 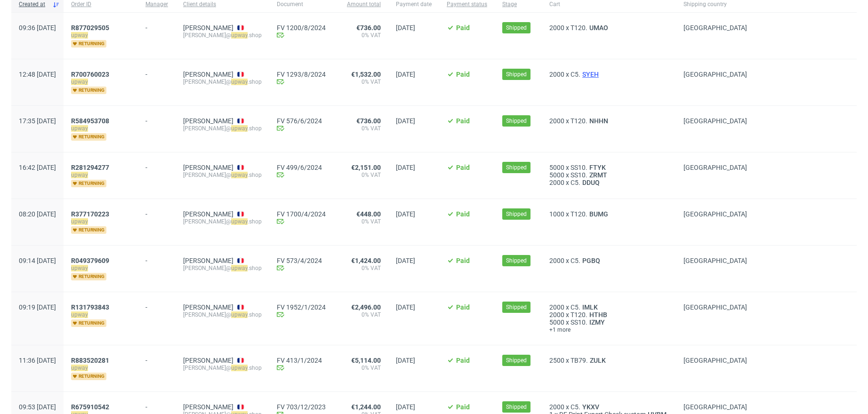 I want to click on span: ZULK, so click(x=598, y=361).